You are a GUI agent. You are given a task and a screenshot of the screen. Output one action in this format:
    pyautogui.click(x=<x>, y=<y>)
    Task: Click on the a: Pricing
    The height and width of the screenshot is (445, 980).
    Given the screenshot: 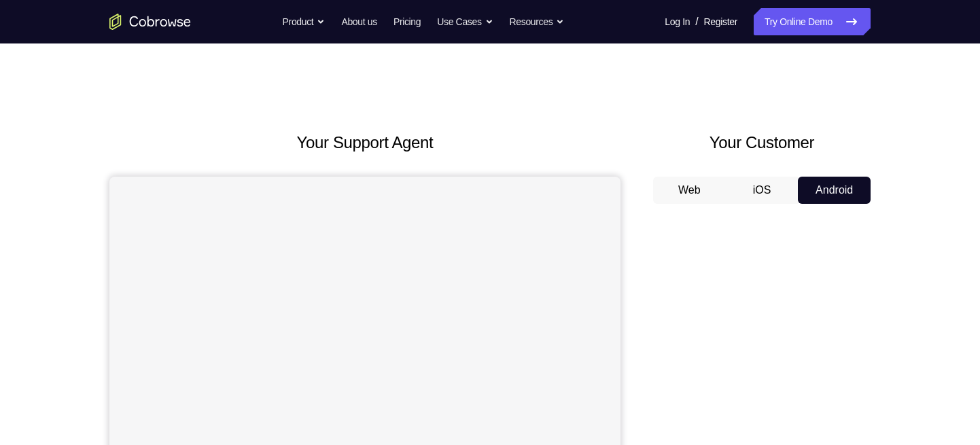 What is the action you would take?
    pyautogui.click(x=407, y=21)
    